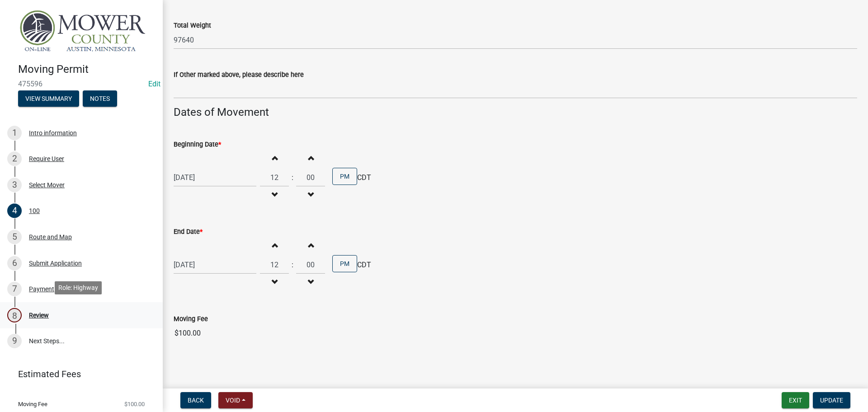 Image resolution: width=868 pixels, height=412 pixels. What do you see at coordinates (515, 112) in the screenshot?
I see `h4: Dates of Movement` at bounding box center [515, 112].